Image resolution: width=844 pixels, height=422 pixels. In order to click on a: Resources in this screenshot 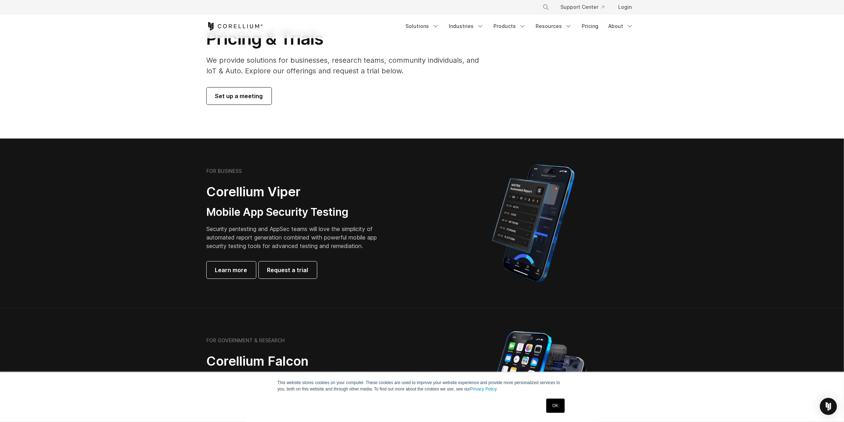, I will do `click(554, 26)`.